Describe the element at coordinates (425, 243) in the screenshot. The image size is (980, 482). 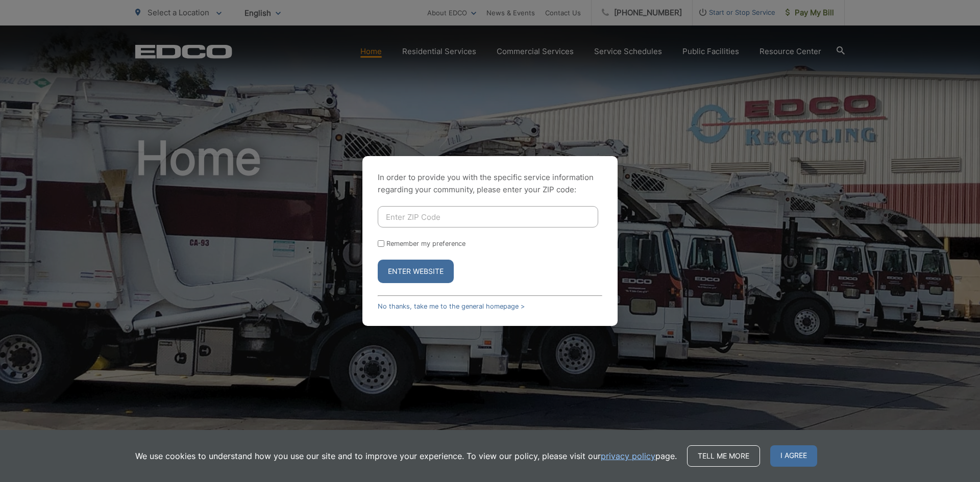
I see `label: Remember my preference` at that location.